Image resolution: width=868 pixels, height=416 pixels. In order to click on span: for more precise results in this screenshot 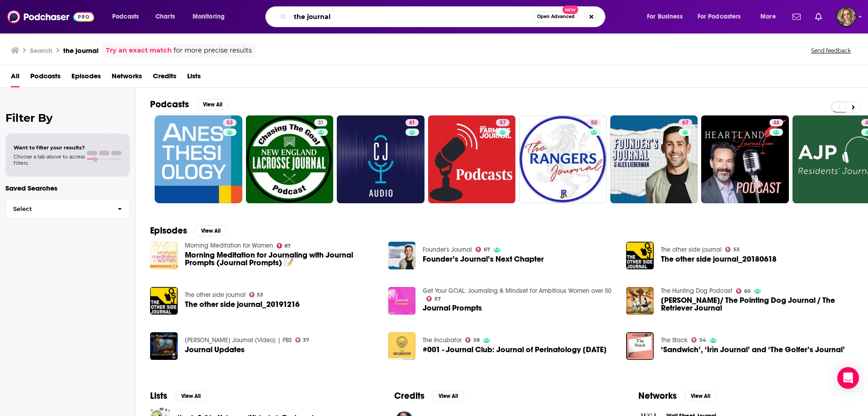, I will do `click(213, 50)`.